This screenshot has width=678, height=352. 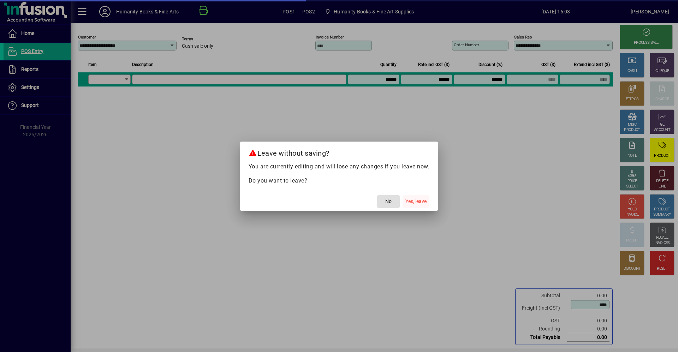 I want to click on p: Do you want to leave?, so click(x=339, y=181).